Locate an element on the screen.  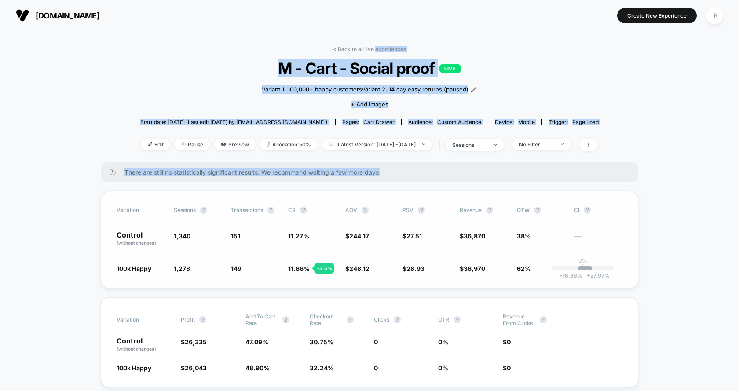
div: Trigger: is located at coordinates (574, 122).